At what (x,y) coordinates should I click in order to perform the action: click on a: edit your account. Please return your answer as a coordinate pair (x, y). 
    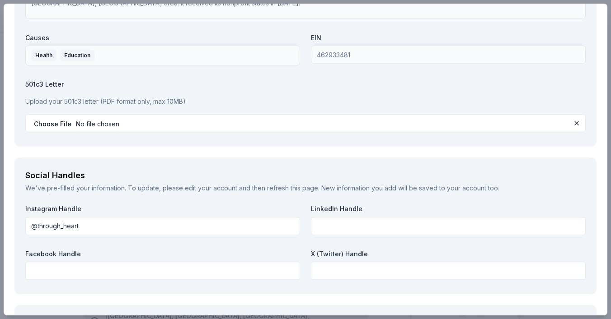
    Looking at the image, I should click on (211, 188).